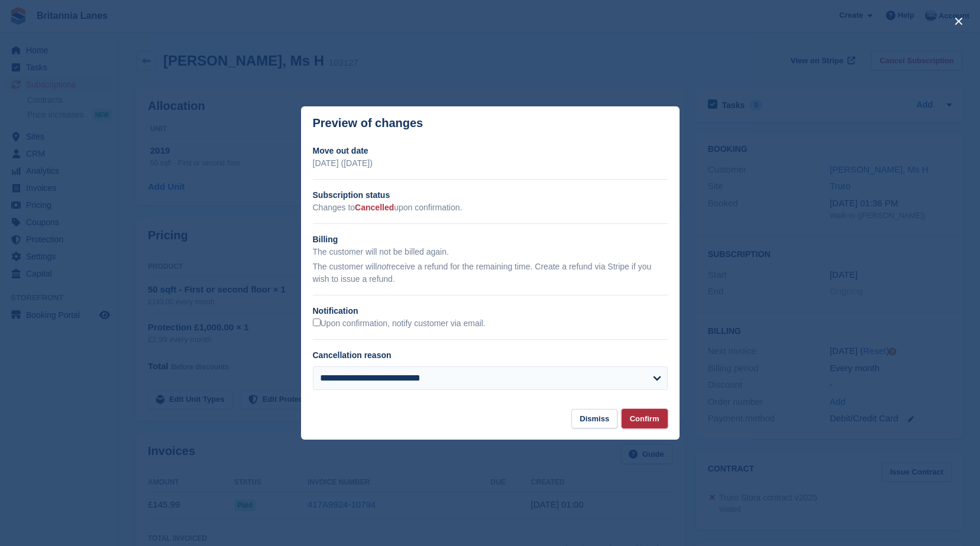 The width and height of the screenshot is (980, 546). I want to click on button: Confirm, so click(644, 419).